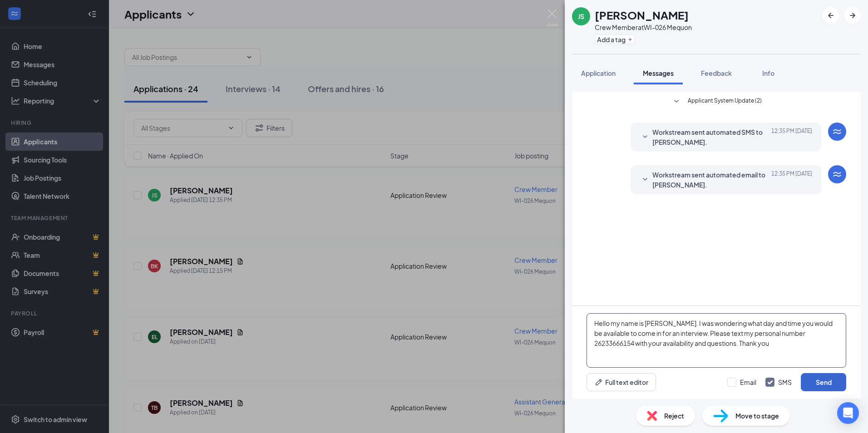 This screenshot has height=433, width=868. What do you see at coordinates (658, 73) in the screenshot?
I see `span: Messages` at bounding box center [658, 73].